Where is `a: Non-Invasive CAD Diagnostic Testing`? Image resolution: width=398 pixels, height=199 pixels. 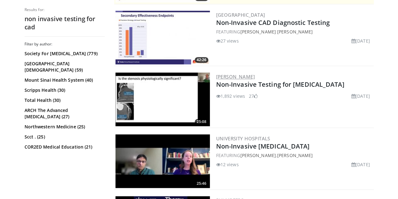
a: Non-Invasive CAD Diagnostic Testing is located at coordinates (273, 22).